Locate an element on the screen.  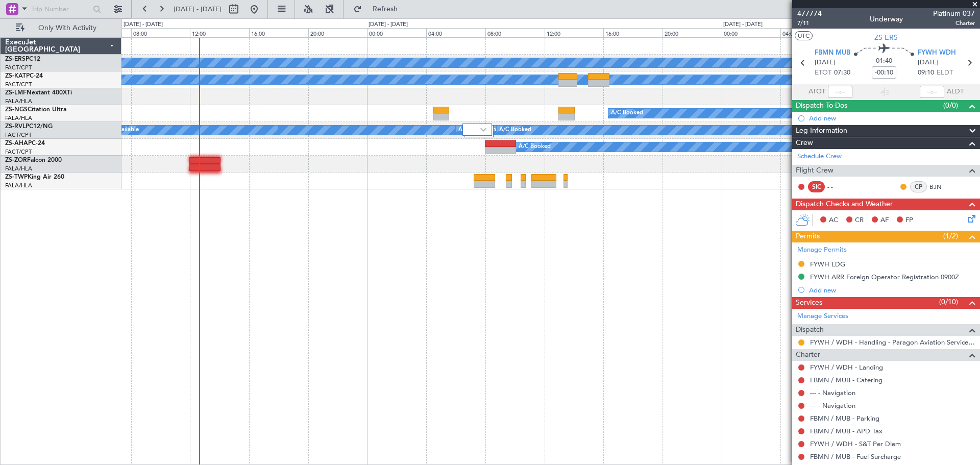
span: FBMN MUB is located at coordinates (833, 53).